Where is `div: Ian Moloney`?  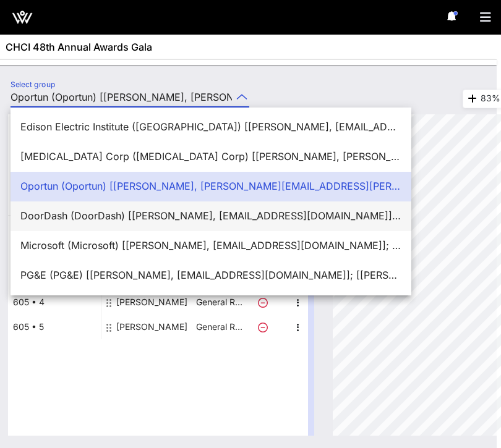
div: Ian Moloney is located at coordinates (151, 327).